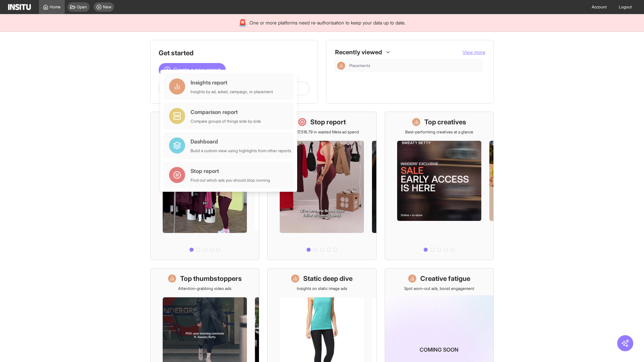  I want to click on h1: Top creatives, so click(445, 122).